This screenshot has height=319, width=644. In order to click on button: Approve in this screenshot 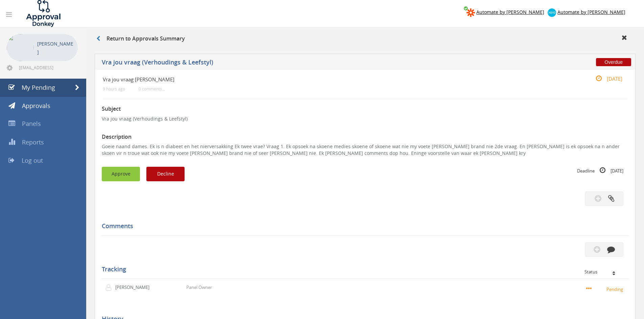, I will do `click(121, 174)`.